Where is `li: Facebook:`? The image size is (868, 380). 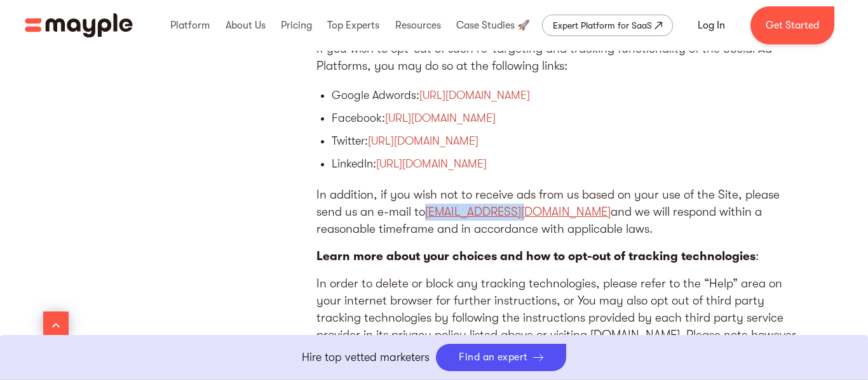 li: Facebook: is located at coordinates (547, 119).